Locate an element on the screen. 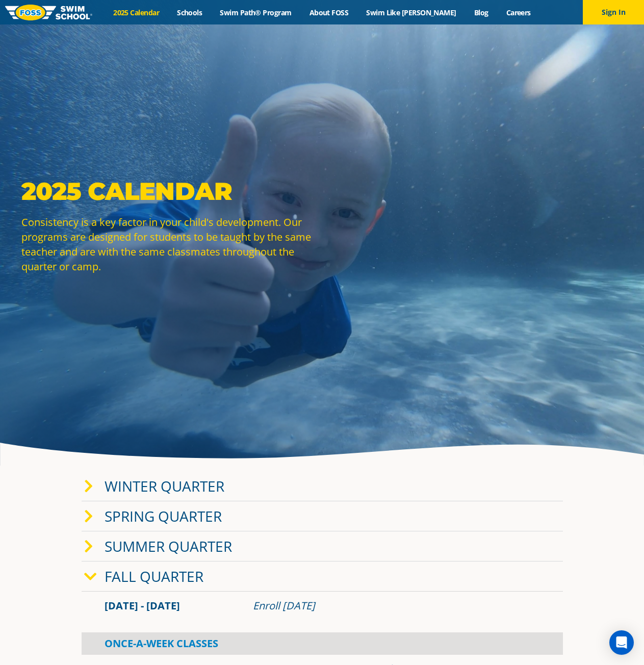 This screenshot has height=665, width=644. a: Fall Quarter is located at coordinates (154, 576).